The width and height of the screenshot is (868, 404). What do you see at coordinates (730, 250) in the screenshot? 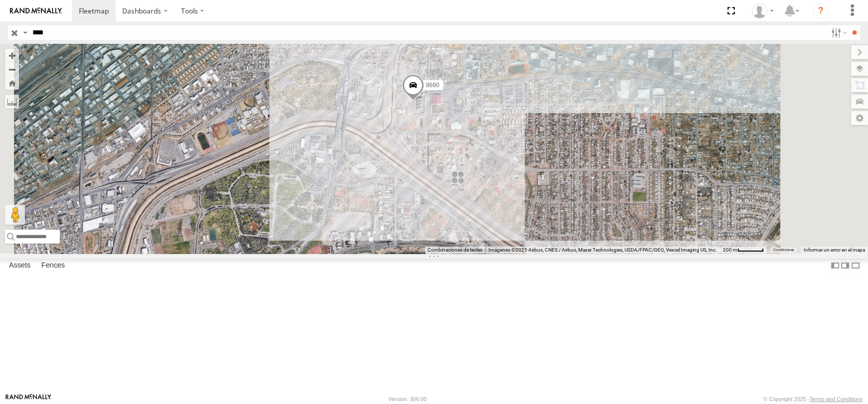
I see `span: 200 m` at bounding box center [730, 250].